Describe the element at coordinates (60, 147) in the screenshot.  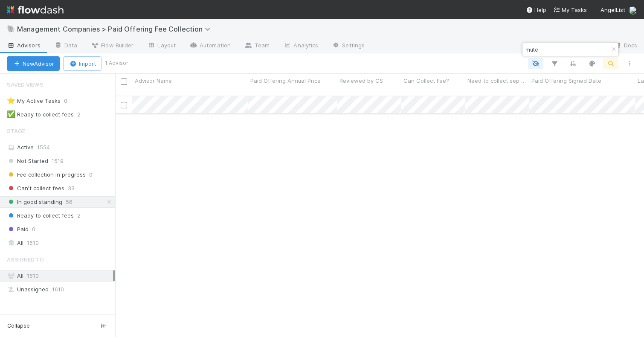
I see `div: Active` at that location.